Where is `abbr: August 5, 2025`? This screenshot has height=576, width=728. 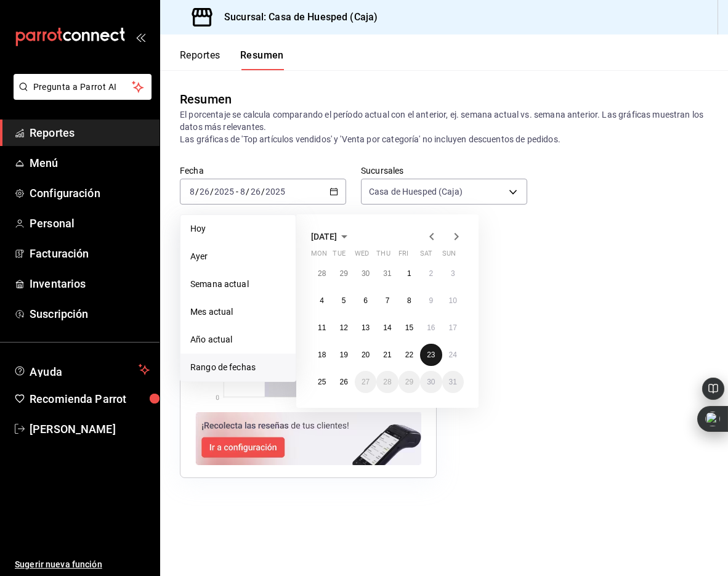
abbr: August 5, 2025 is located at coordinates (343, 301).